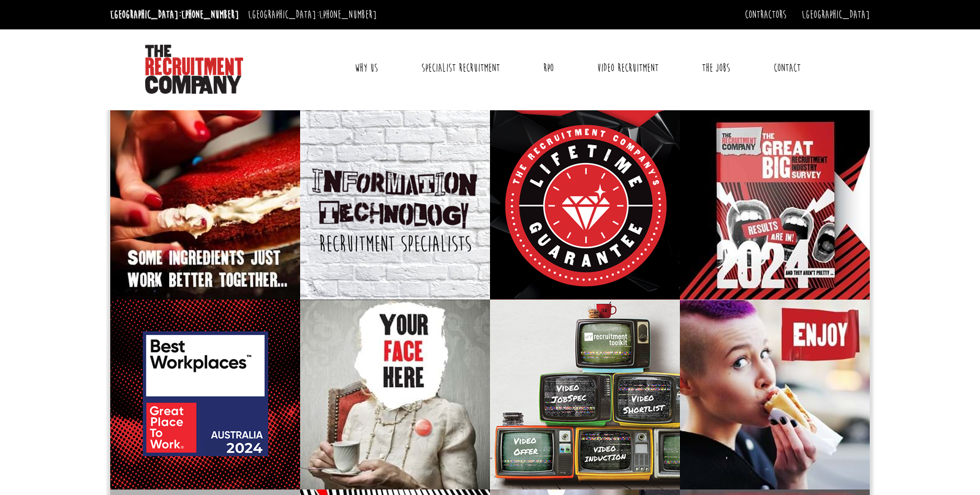 The width and height of the screenshot is (980, 495). I want to click on a: RPO, so click(548, 68).